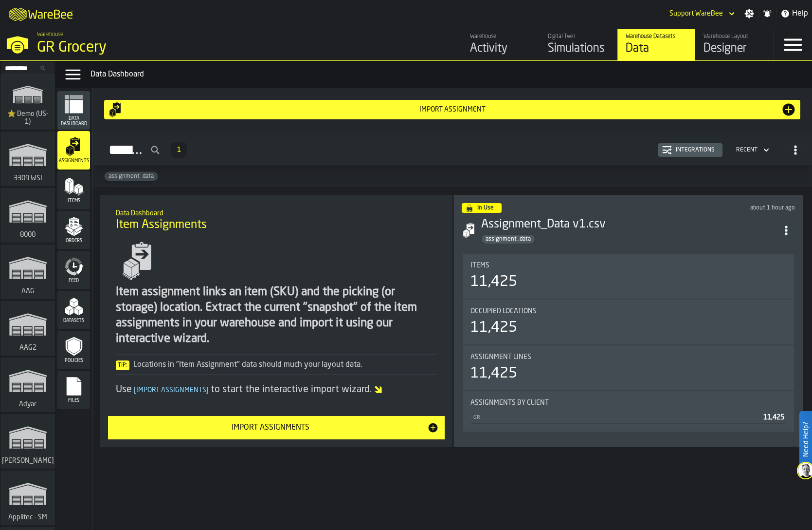 The image size is (812, 530). Describe the element at coordinates (74, 390) in the screenshot. I see `li: menu Files` at that location.